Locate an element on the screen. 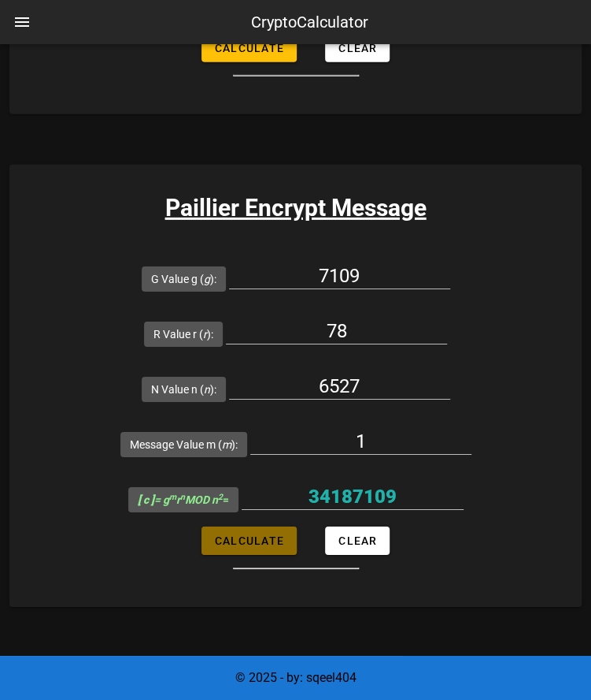 The image size is (591, 700). button: nav-menu-toggle is located at coordinates (23, 23).